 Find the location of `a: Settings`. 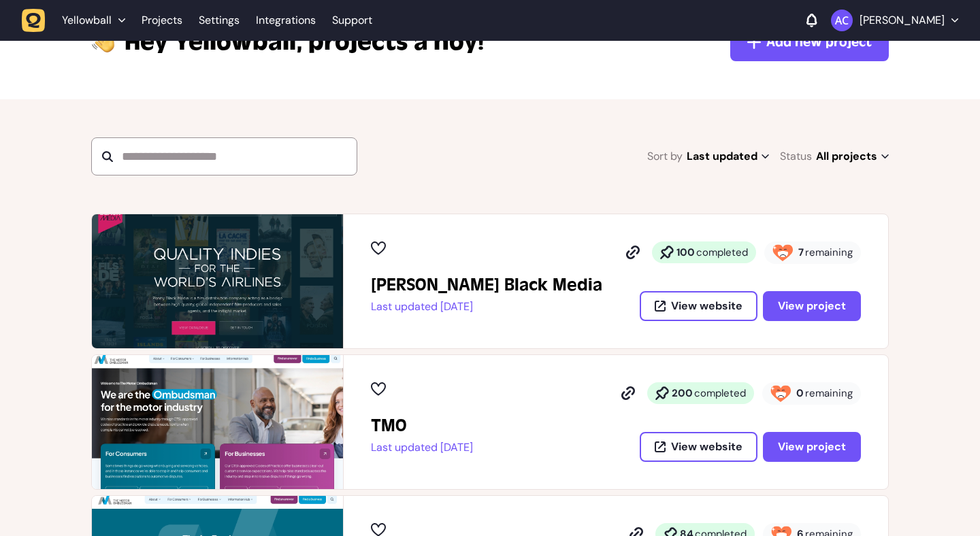

a: Settings is located at coordinates (219, 20).